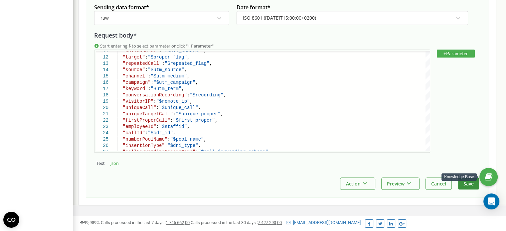  I want to click on span: "callId", so click(134, 133).